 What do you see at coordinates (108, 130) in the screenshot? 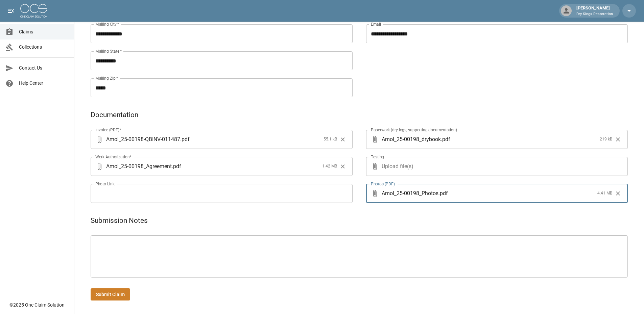
I see `label: Invoice (PDF)*` at bounding box center [108, 130].